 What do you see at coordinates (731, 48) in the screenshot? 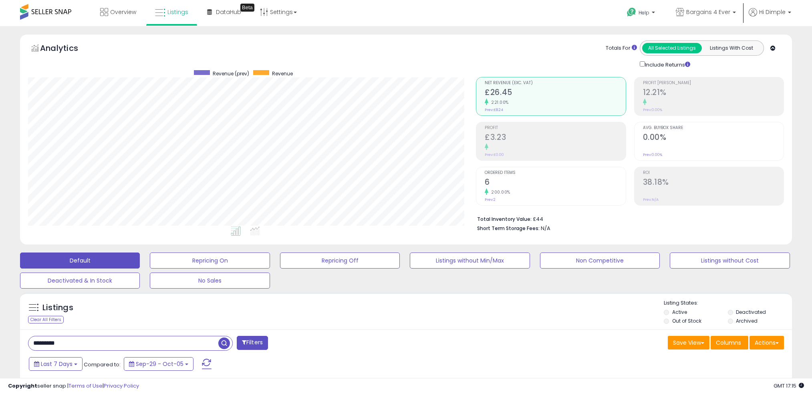
I see `button: Listings With Cost` at bounding box center [731, 48].